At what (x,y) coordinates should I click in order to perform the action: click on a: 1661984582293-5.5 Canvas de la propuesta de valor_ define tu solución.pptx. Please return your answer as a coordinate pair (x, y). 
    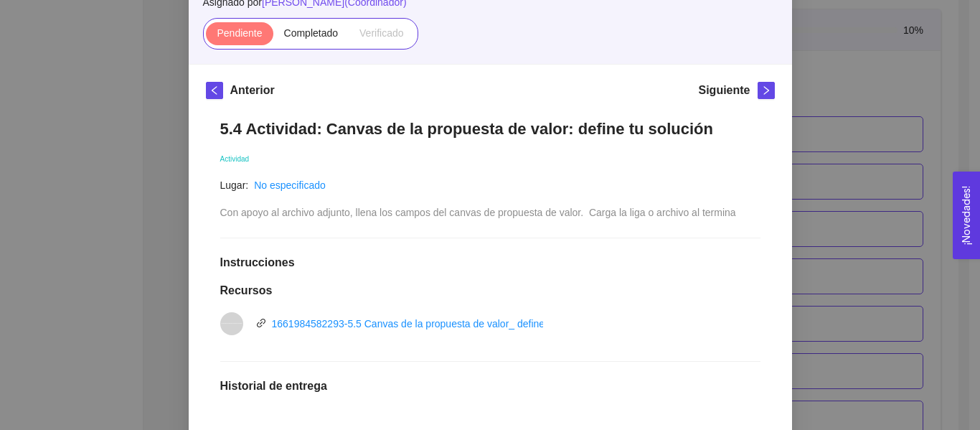
    Looking at the image, I should click on (445, 323).